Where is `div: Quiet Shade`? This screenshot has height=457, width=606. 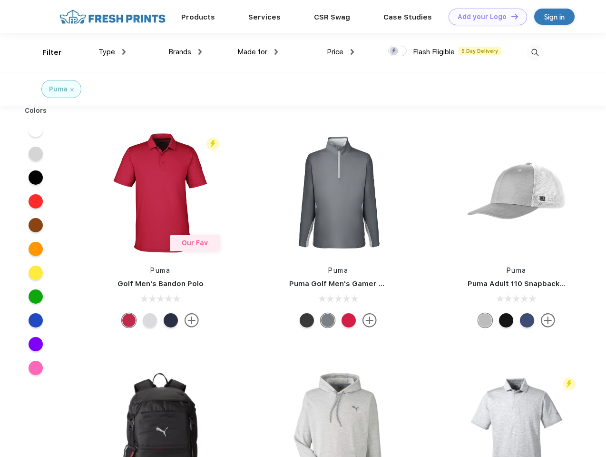 div: Quiet Shade is located at coordinates (328, 320).